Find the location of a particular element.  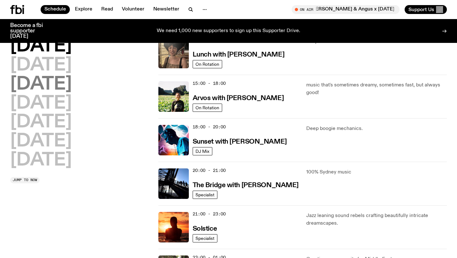

a: Explore is located at coordinates (84, 10).